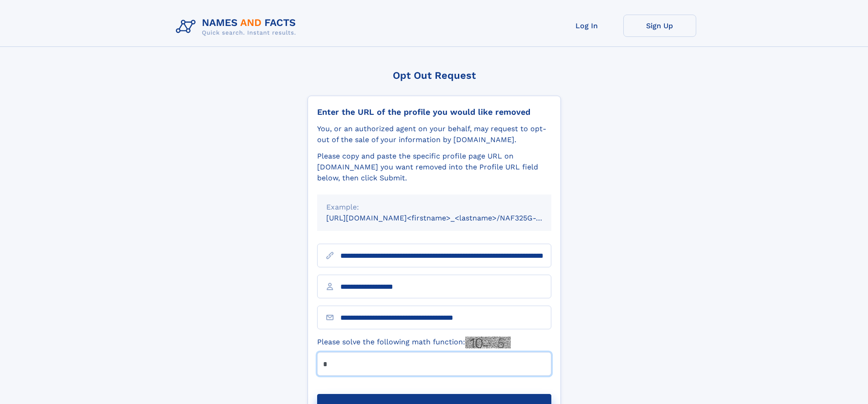  What do you see at coordinates (434, 112) in the screenshot?
I see `div: Enter the URL of the profile you would like removed` at bounding box center [434, 112].